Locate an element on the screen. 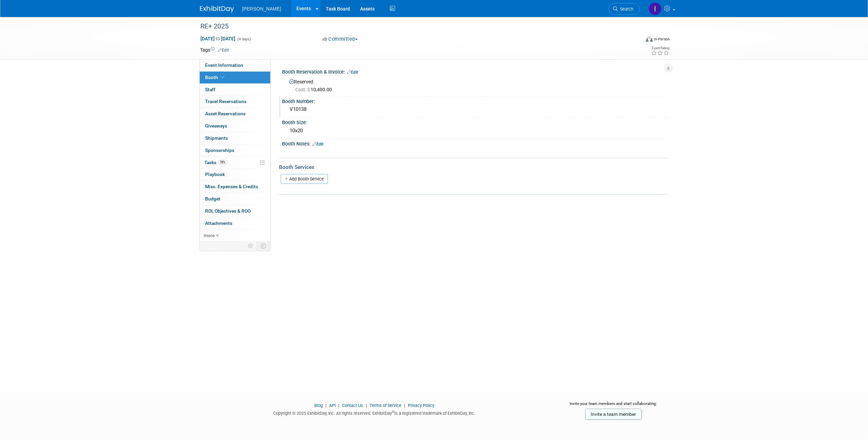 The height and width of the screenshot is (447, 868). a: Travel Reservations is located at coordinates (235, 101).